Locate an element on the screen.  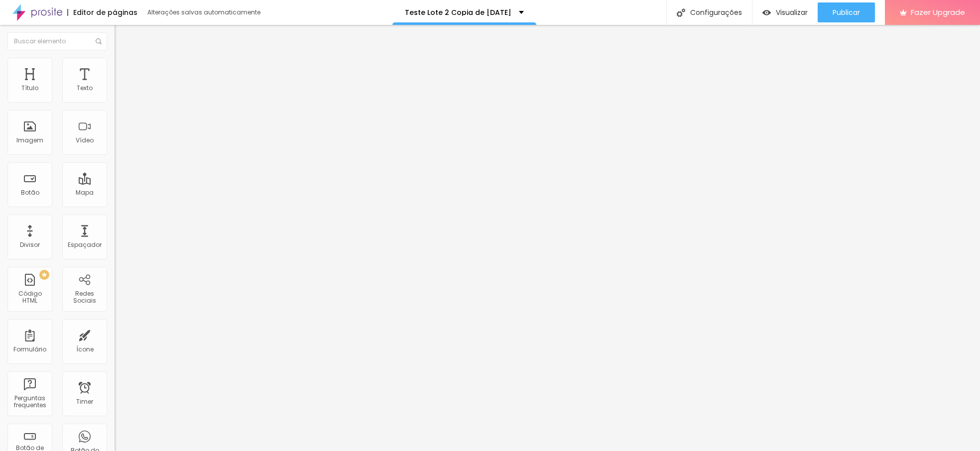
button: Visualizar is located at coordinates (785, 12).